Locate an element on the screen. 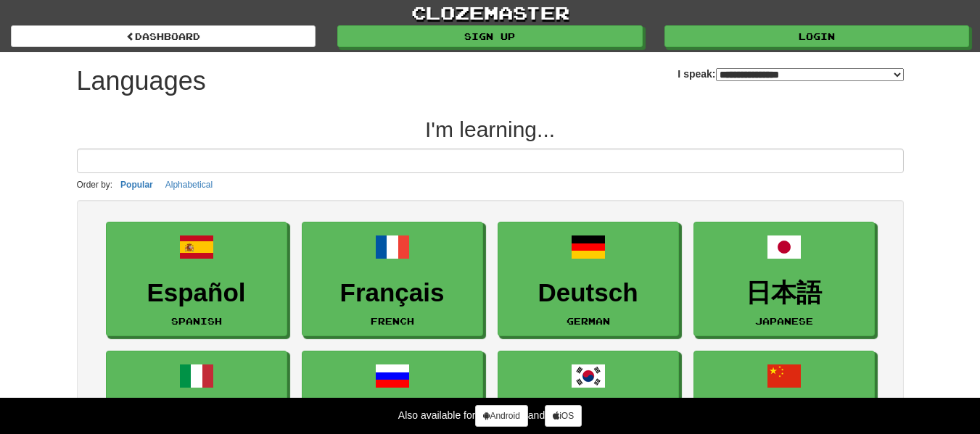 The height and width of the screenshot is (434, 980). h3: 日本語 is located at coordinates (784, 293).